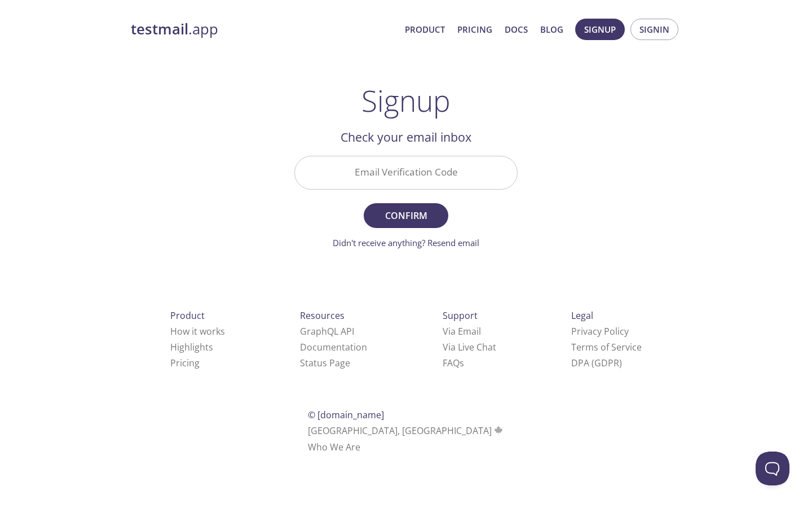  I want to click on a: Blog, so click(551, 30).